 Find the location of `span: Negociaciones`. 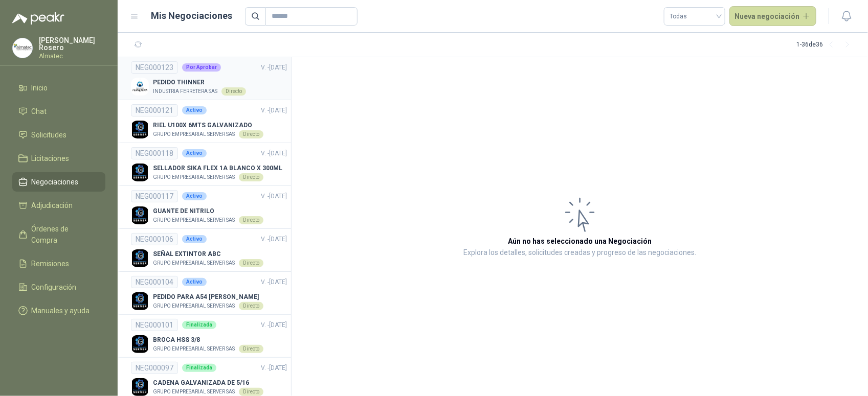

span: Negociaciones is located at coordinates (55, 182).